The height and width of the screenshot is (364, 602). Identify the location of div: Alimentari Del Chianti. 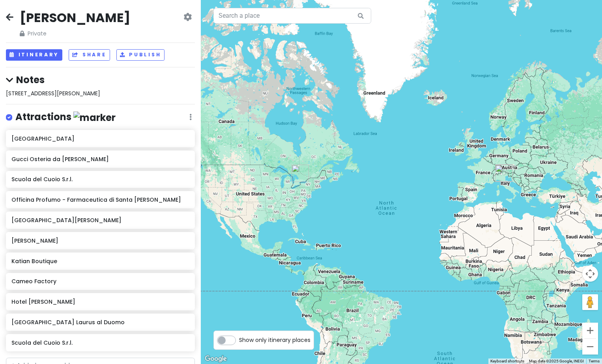
(503, 173).